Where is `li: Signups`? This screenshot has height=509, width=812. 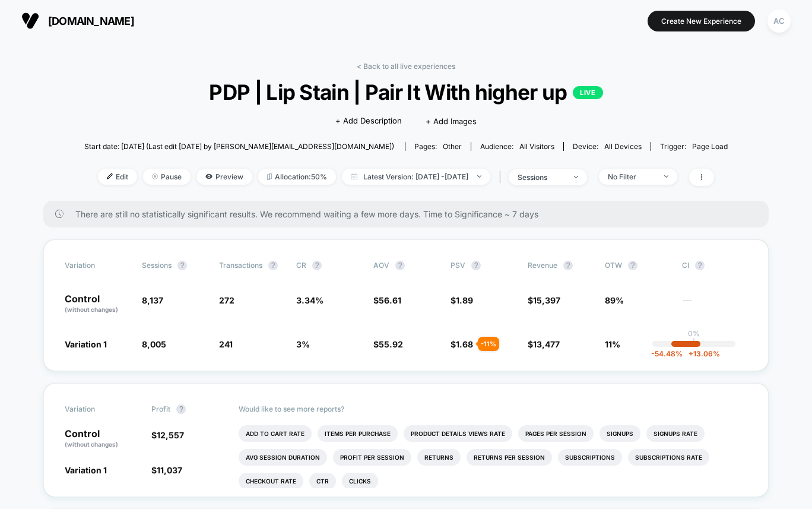
li: Signups is located at coordinates (619, 433).